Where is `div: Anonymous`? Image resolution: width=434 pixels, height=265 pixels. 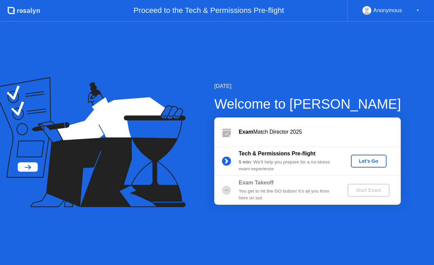 div: Anonymous is located at coordinates (388, 11).